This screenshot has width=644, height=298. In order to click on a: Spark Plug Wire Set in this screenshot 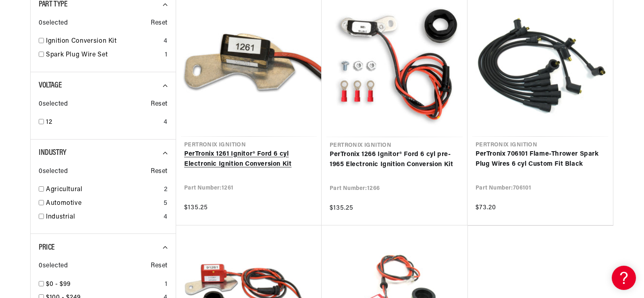, I will do `click(103, 55)`.